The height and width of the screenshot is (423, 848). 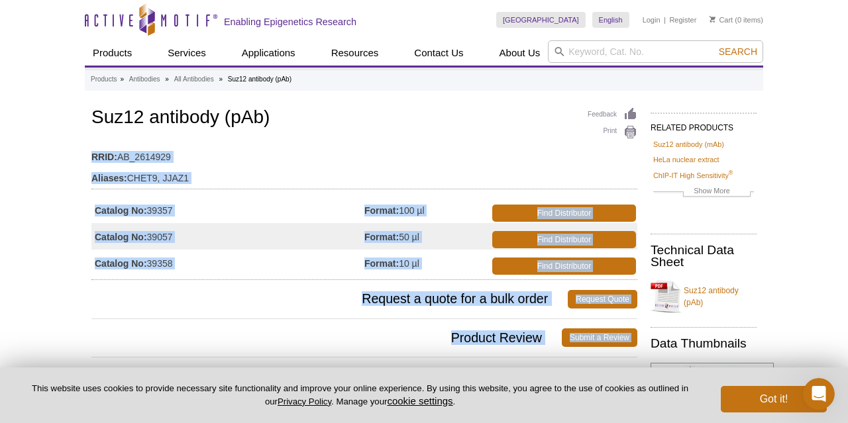 What do you see at coordinates (682, 20) in the screenshot?
I see `a: Register` at bounding box center [682, 20].